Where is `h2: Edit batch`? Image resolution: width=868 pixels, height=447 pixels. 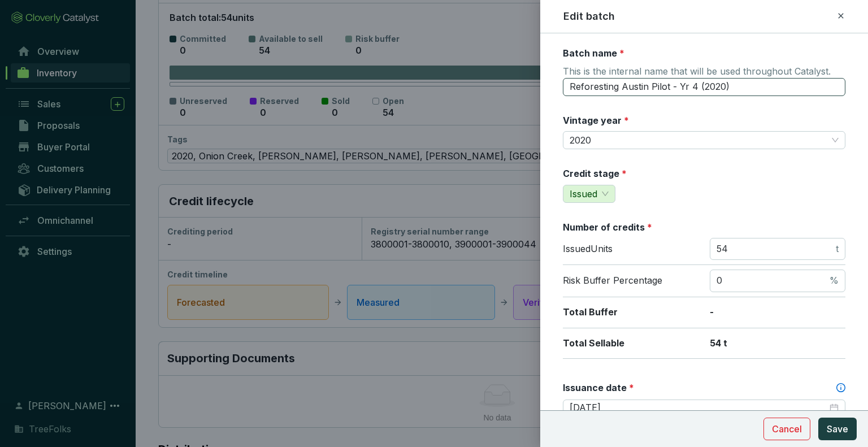 h2: Edit batch is located at coordinates (589, 16).